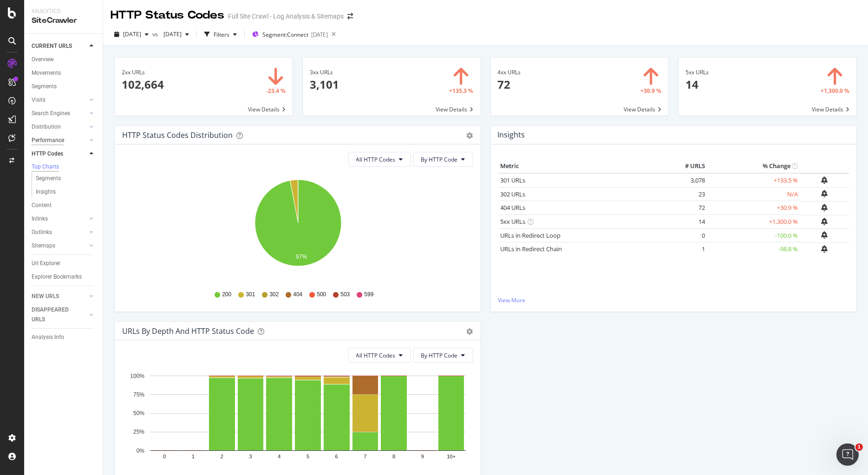 The width and height of the screenshot is (868, 475). What do you see at coordinates (64, 59) in the screenshot?
I see `a: Overview` at bounding box center [64, 59].